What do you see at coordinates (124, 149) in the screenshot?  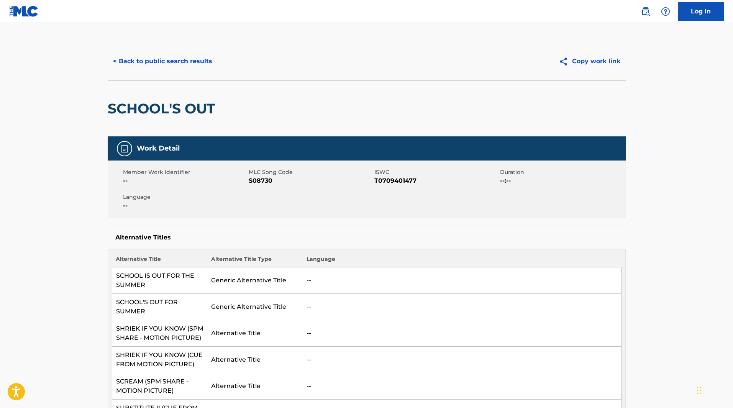 I see `img: Work Detail` at bounding box center [124, 149].